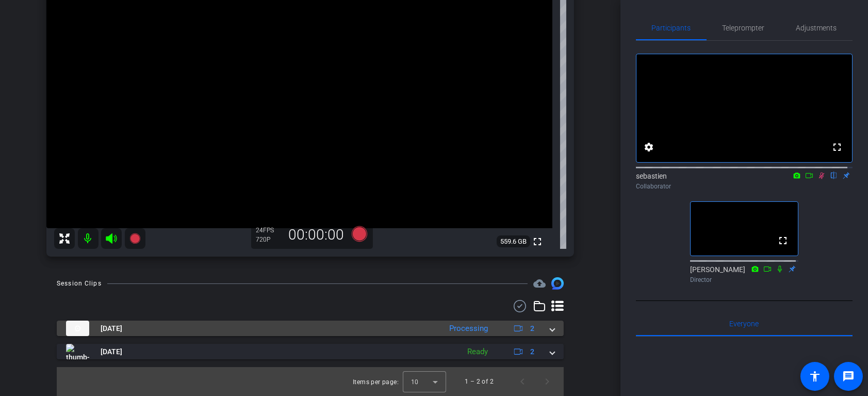 This screenshot has height=396, width=868. Describe the element at coordinates (744, 28) in the screenshot. I see `span: Teleprompter` at that location.